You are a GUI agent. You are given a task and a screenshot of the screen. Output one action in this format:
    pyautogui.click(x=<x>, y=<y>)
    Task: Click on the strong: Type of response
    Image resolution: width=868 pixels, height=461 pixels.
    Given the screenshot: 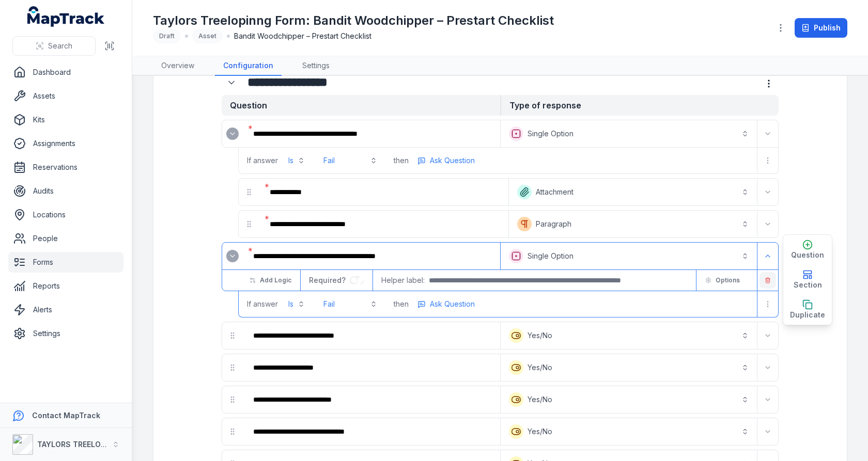 What is the action you would take?
    pyautogui.click(x=639, y=105)
    